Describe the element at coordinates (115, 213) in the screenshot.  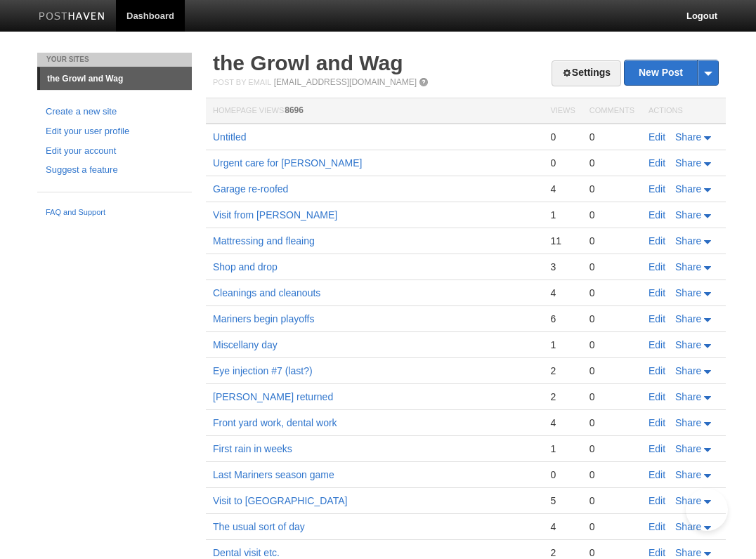
I see `a: FAQ and Support` at that location.